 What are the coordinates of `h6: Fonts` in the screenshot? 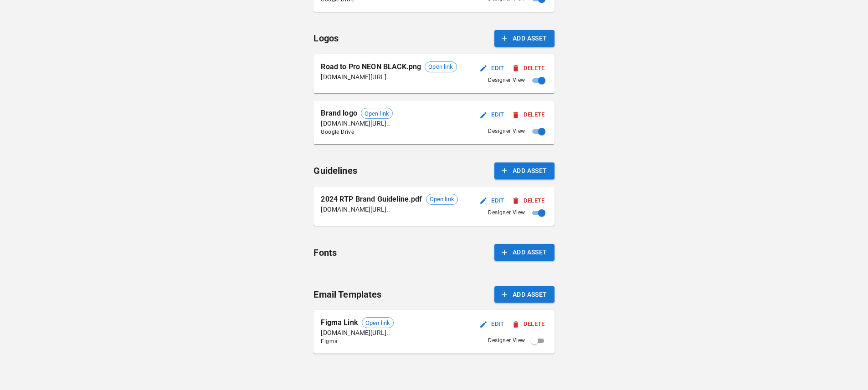 It's located at (325, 252).